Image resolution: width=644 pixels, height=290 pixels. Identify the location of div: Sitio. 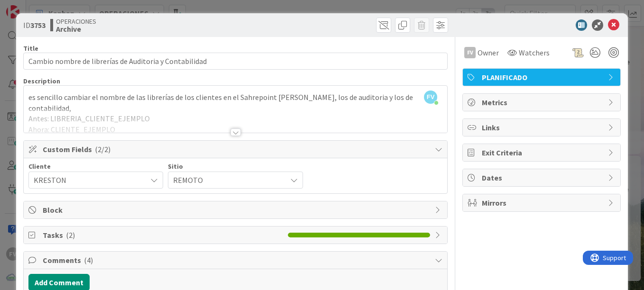
(235, 166).